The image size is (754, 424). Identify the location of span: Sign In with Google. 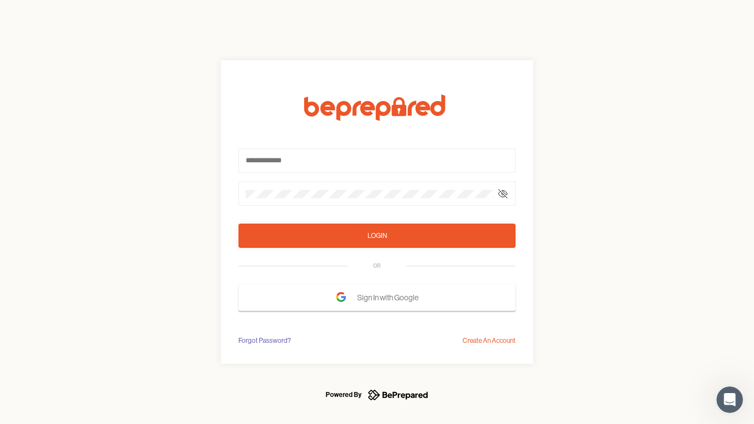
(390, 297).